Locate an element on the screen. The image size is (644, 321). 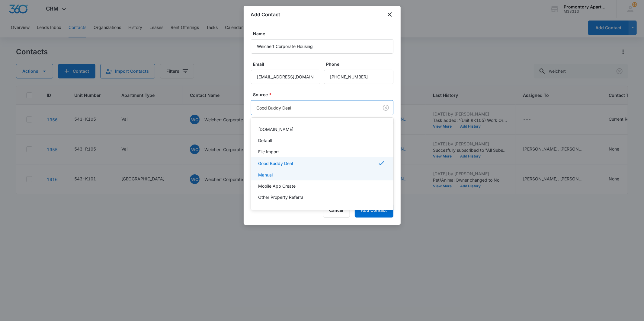
p: Manual is located at coordinates (265, 175).